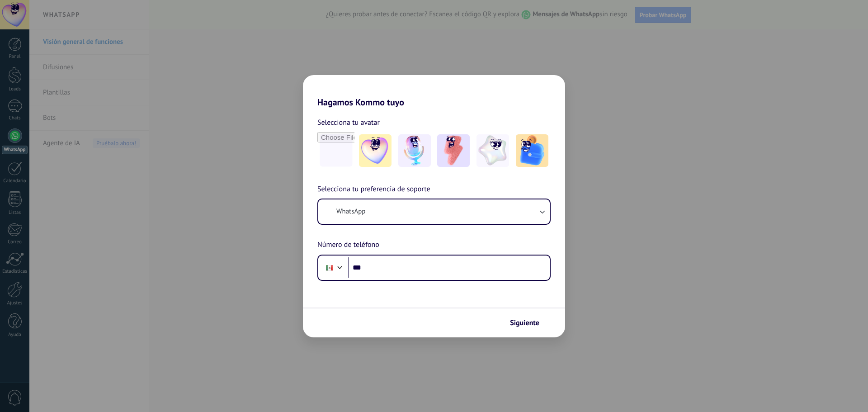  Describe the element at coordinates (529, 323) in the screenshot. I see `button: Siguiente` at that location.